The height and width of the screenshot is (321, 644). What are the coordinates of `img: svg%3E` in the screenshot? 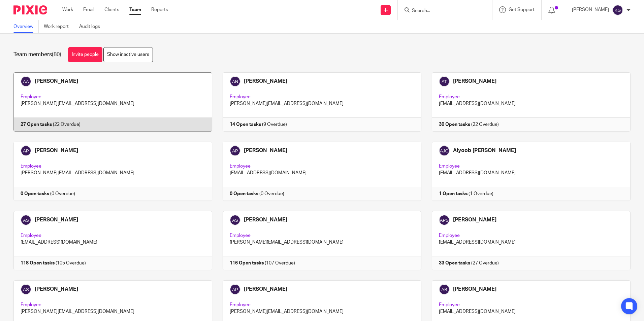 It's located at (618, 10).